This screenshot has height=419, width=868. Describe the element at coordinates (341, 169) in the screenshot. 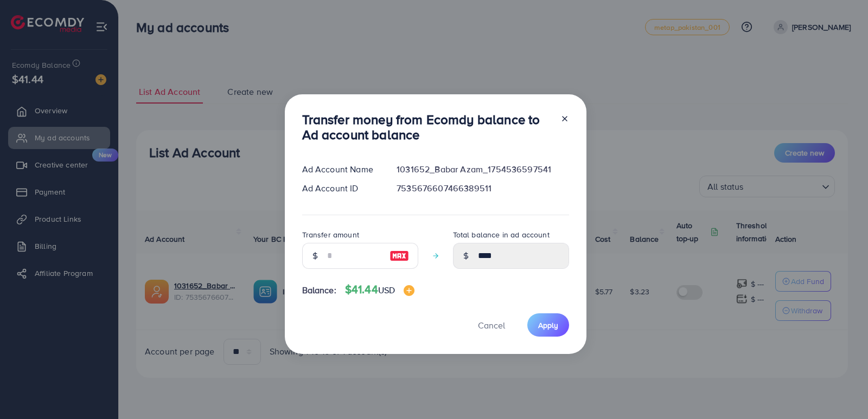

I see `div: Ad Account Name` at that location.